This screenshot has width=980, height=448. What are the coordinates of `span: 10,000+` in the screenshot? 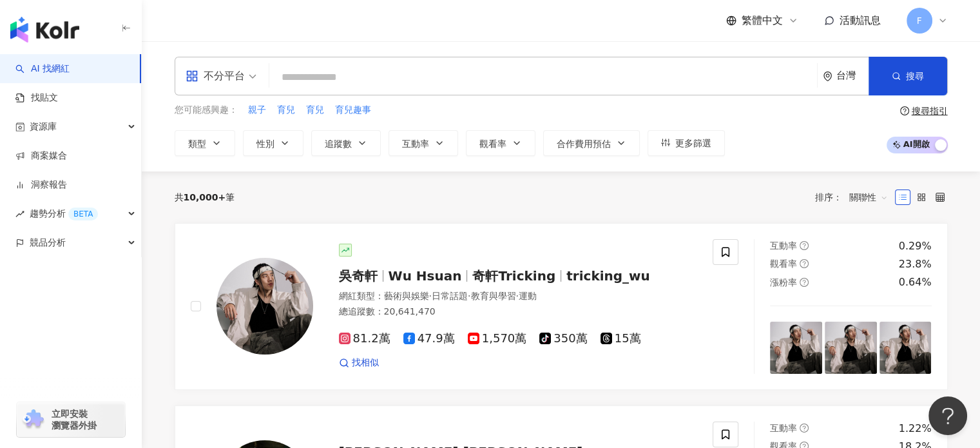 It's located at (205, 197).